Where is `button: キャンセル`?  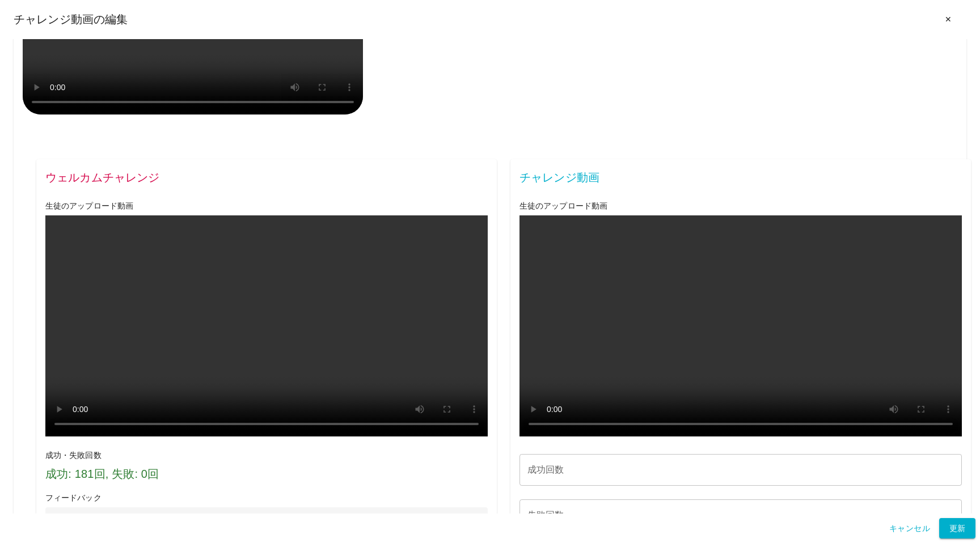 button: キャンセル is located at coordinates (910, 528).